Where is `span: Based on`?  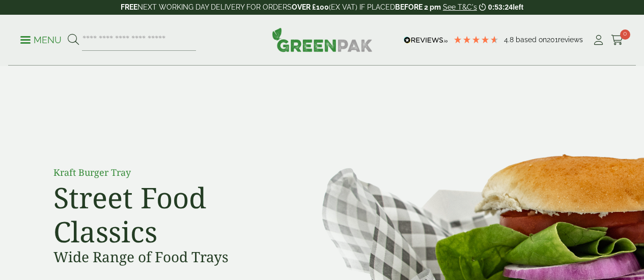
span: Based on is located at coordinates (531, 39).